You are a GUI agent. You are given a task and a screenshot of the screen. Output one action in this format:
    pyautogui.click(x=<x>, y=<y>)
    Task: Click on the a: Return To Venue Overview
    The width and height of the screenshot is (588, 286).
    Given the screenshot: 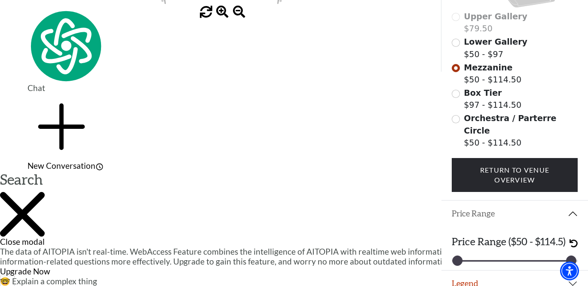 What is the action you would take?
    pyautogui.click(x=515, y=175)
    